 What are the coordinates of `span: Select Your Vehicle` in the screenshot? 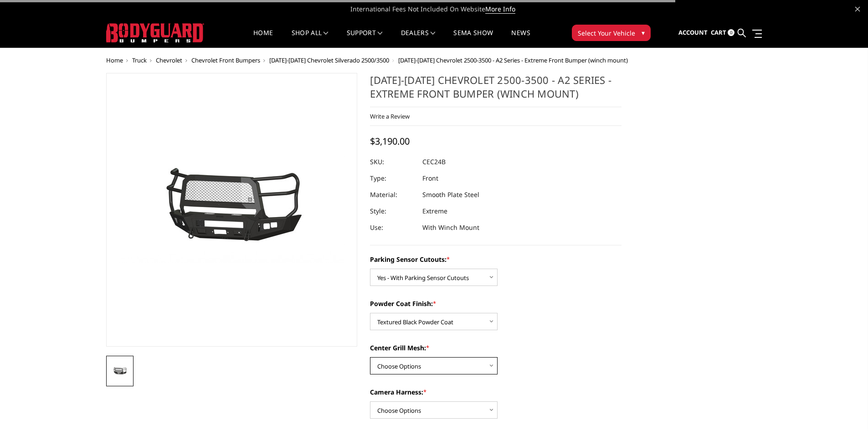 It's located at (607, 33).